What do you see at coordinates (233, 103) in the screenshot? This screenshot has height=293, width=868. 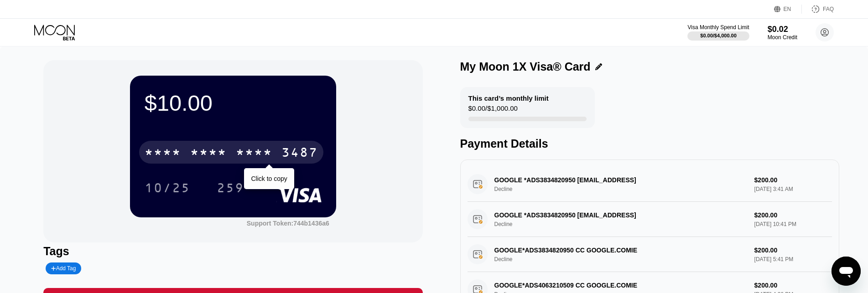 I see `div: $10.00` at bounding box center [233, 103].